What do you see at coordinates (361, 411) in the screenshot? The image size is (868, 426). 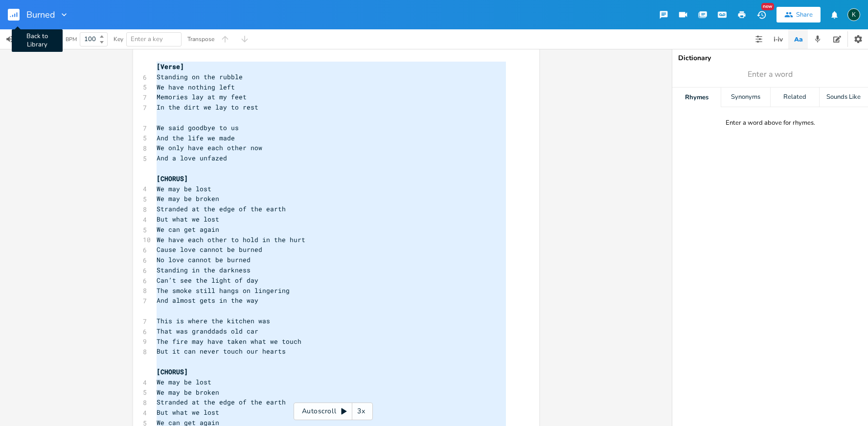 I see `div: 3x` at bounding box center [361, 411].